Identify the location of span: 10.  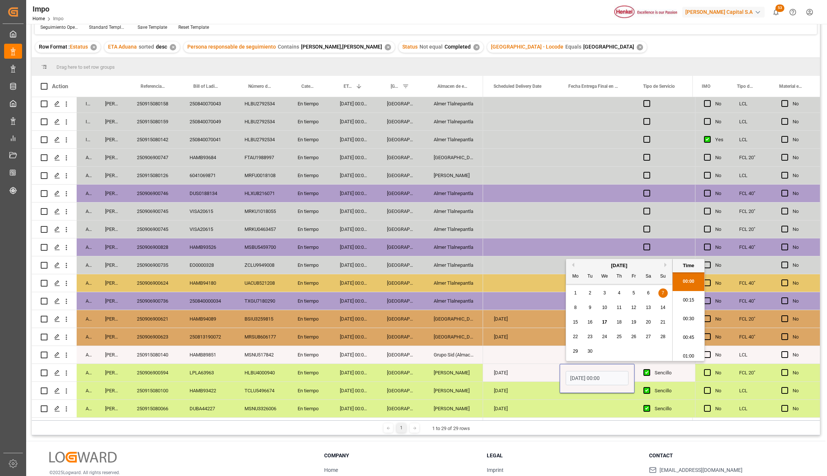
(604, 308).